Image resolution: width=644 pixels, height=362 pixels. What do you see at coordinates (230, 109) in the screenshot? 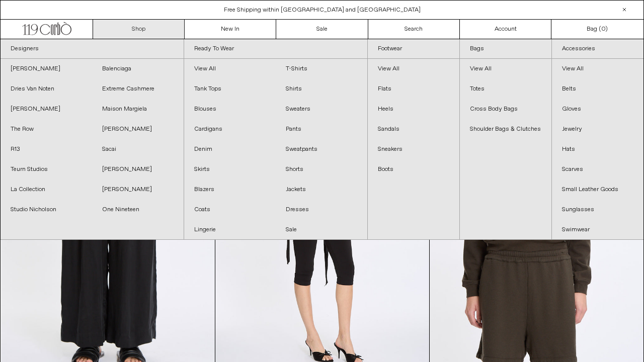
I see `a: Blouses` at bounding box center [230, 109].